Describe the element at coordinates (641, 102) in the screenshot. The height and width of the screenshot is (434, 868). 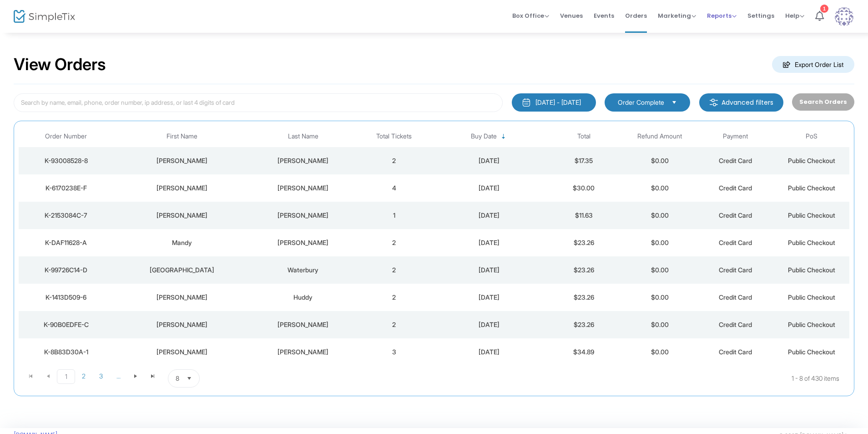
I see `span: Order Complete` at that location.